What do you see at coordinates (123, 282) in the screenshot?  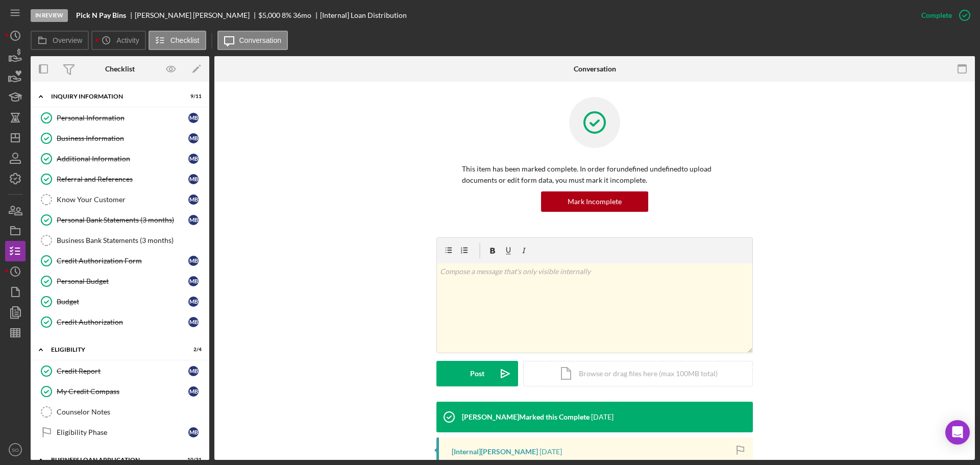 I see `div: Personal Budget` at bounding box center [123, 282].